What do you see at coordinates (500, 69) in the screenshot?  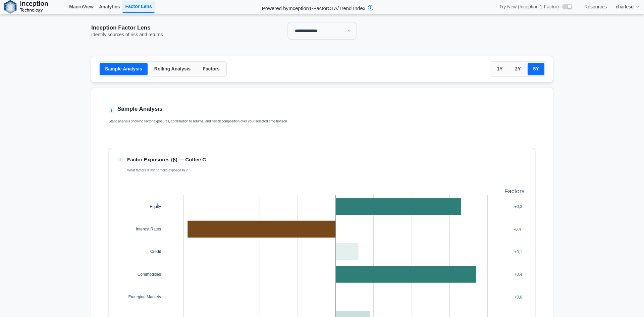 I see `button: 1Y` at bounding box center [500, 69].